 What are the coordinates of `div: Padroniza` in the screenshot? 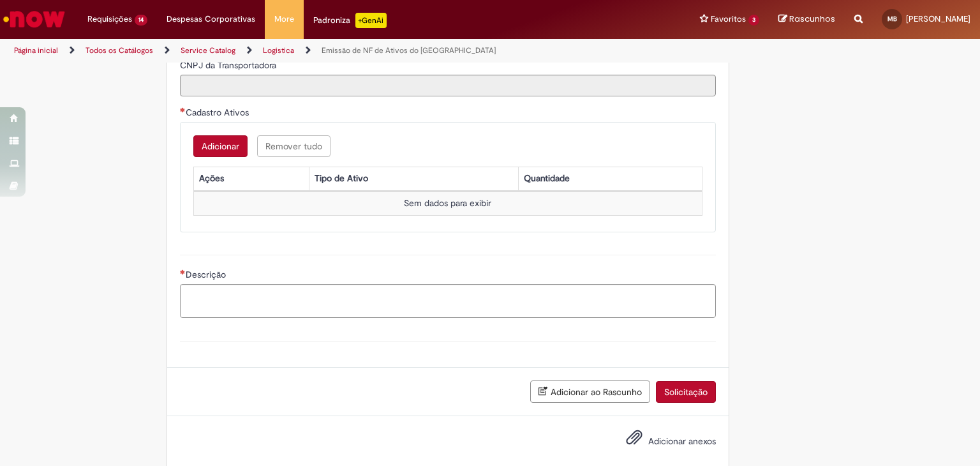 It's located at (349, 20).